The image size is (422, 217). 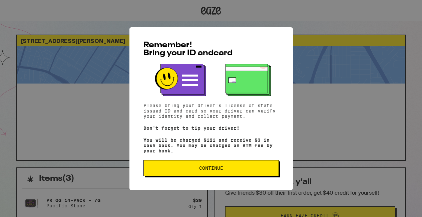 What do you see at coordinates (211, 146) in the screenshot?
I see `p: You will be charged $121 and receive $3 in cash back. You may be charged an ATM fee by your bank.` at bounding box center [211, 146].